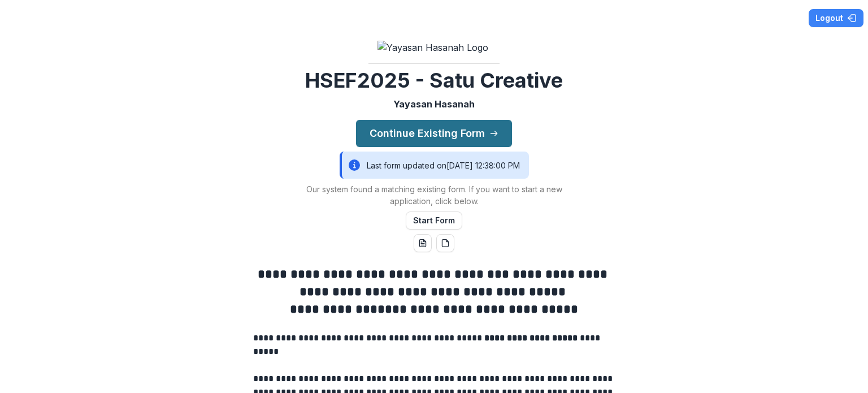 The image size is (868, 393). Describe the element at coordinates (446, 243) in the screenshot. I see `button: pdf-download` at that location.